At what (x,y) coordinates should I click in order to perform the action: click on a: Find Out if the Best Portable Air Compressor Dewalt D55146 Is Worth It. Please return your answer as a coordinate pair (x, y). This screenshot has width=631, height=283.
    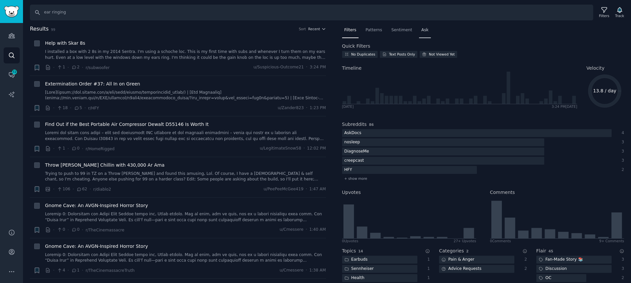
    Looking at the image, I should click on (127, 124).